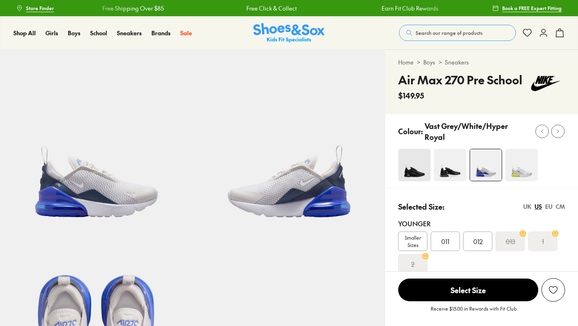 Image resolution: width=578 pixels, height=326 pixels. What do you see at coordinates (486, 165) in the screenshot?
I see `img: 4-537467_1` at bounding box center [486, 165].